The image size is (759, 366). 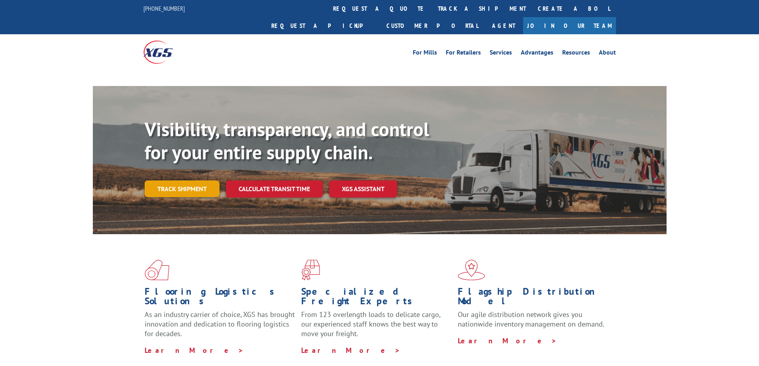 What do you see at coordinates (432, 25) in the screenshot?
I see `a: Customer Portal` at bounding box center [432, 25].